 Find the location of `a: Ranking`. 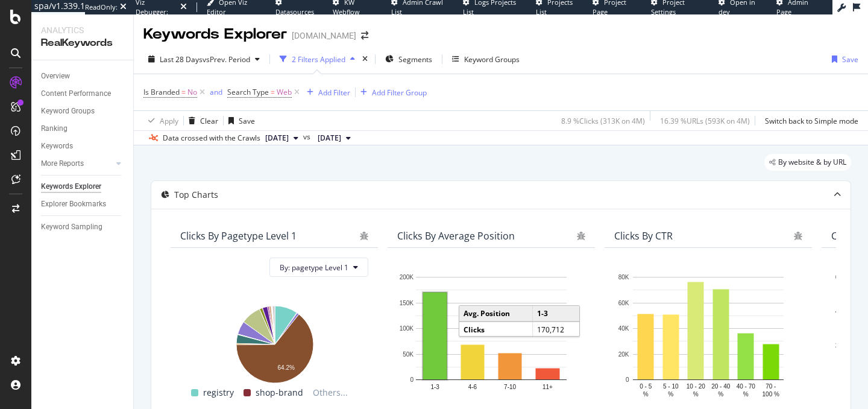

a: Ranking is located at coordinates (83, 129).